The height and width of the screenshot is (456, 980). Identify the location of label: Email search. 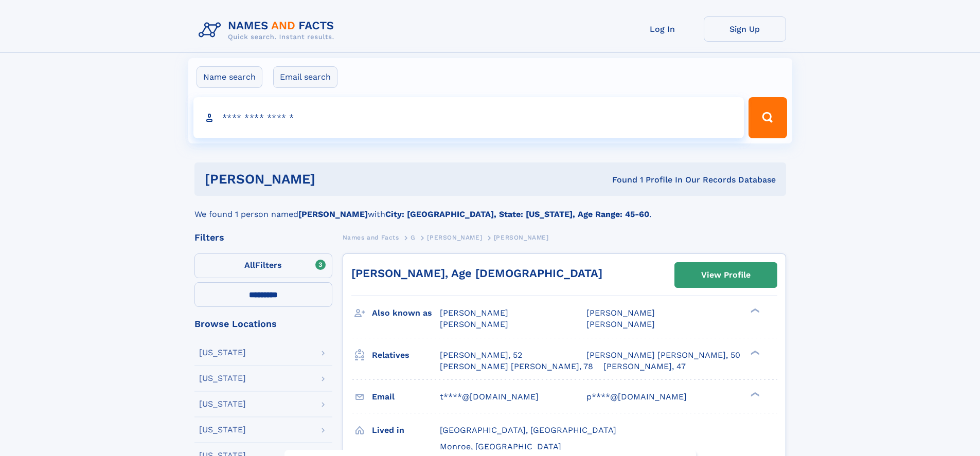
(305, 77).